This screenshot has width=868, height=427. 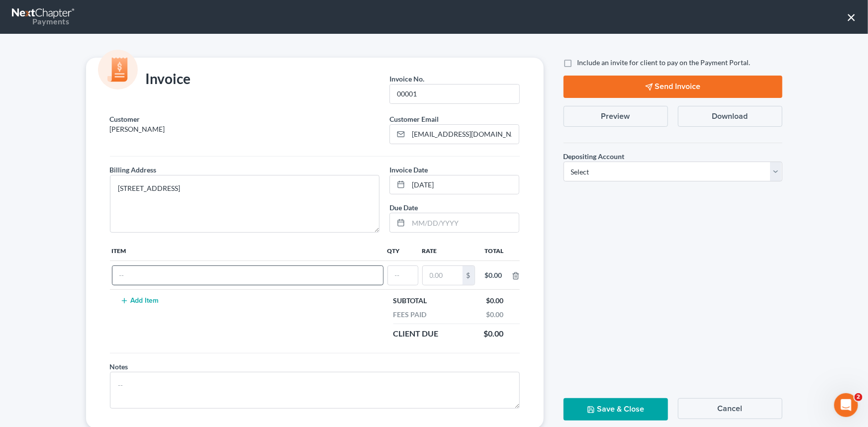 What do you see at coordinates (464, 134) in the screenshot?
I see `input: Enter email...` at bounding box center [464, 134].